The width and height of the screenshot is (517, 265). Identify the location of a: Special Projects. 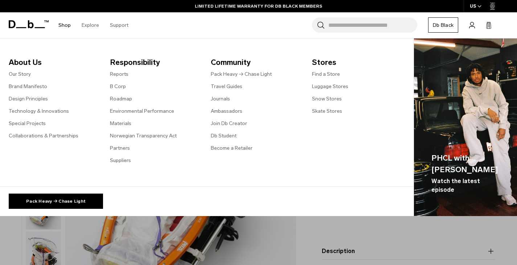
(27, 123).